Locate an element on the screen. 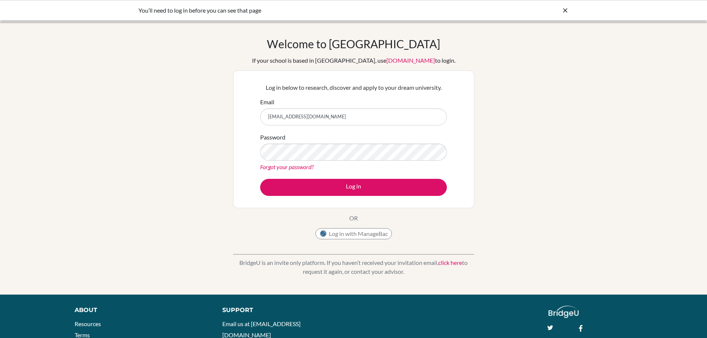  div: Support is located at coordinates (283, 310).